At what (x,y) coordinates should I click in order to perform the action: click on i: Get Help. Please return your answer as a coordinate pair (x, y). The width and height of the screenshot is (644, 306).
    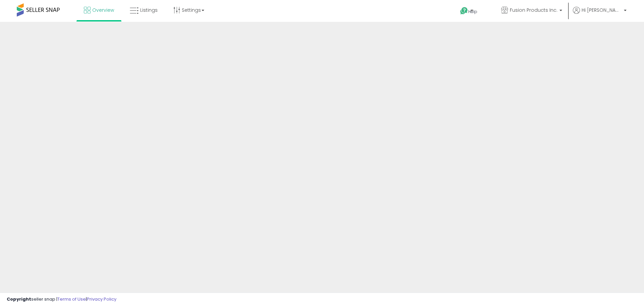
    Looking at the image, I should click on (464, 11).